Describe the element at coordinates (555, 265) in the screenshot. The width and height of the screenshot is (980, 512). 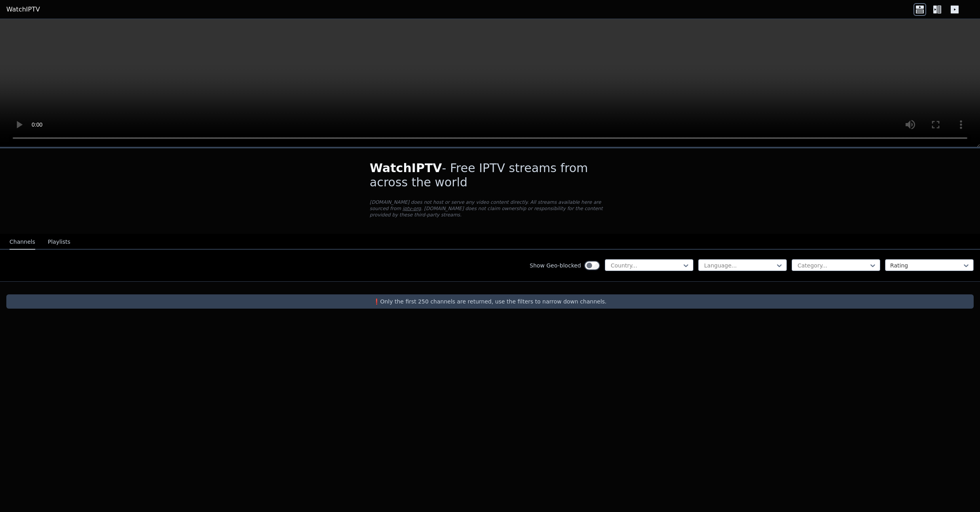
I see `label: Show Geo-blocked` at that location.